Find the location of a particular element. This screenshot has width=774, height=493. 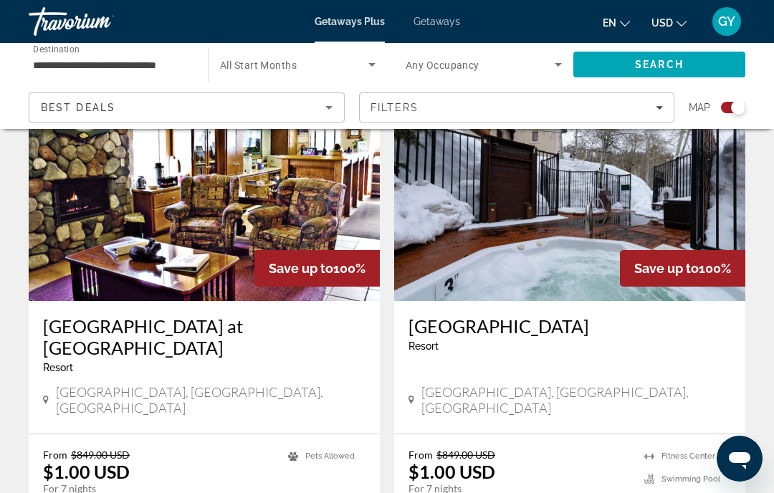

mat-select: Sort by is located at coordinates (186, 107).